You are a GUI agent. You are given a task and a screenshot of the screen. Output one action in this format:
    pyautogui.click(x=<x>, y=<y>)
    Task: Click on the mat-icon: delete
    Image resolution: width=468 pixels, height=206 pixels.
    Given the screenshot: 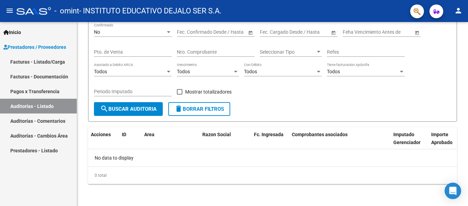 What is the action you would take?
    pyautogui.click(x=178, y=109)
    